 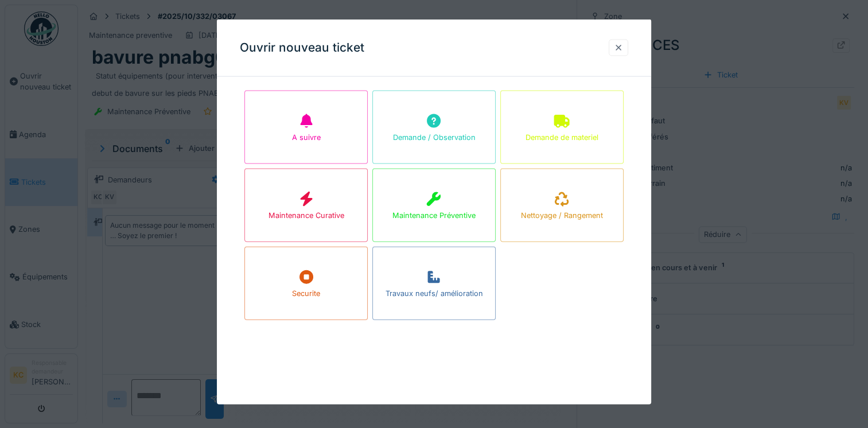 What do you see at coordinates (433, 216) in the screenshot?
I see `div: Maintenance Préventive` at bounding box center [433, 216].